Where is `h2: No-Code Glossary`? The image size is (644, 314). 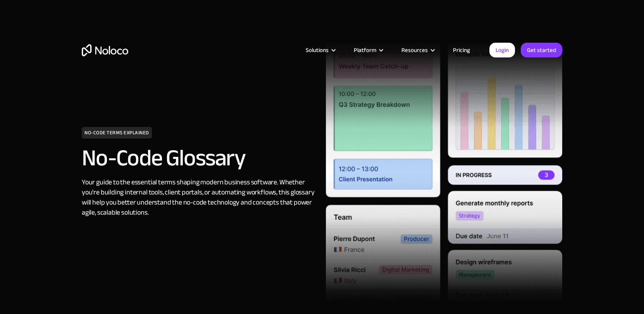
h2: No-Code Glossary is located at coordinates (200, 158).